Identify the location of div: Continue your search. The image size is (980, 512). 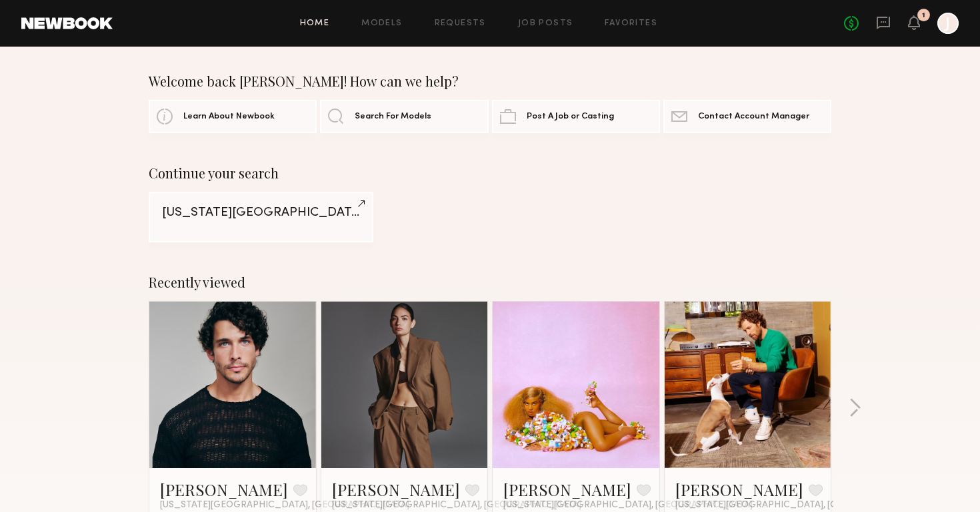
(490, 173).